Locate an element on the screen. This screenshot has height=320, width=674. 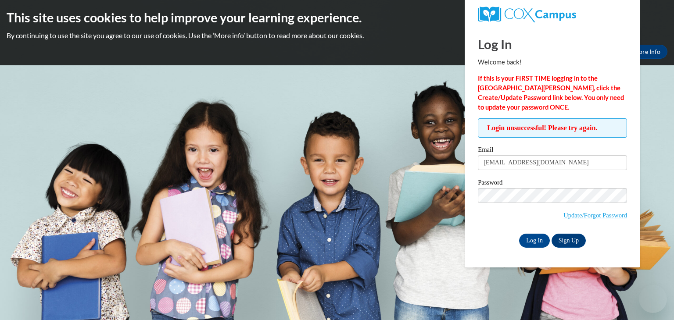
a: Update/Forgot Password is located at coordinates (595, 216).